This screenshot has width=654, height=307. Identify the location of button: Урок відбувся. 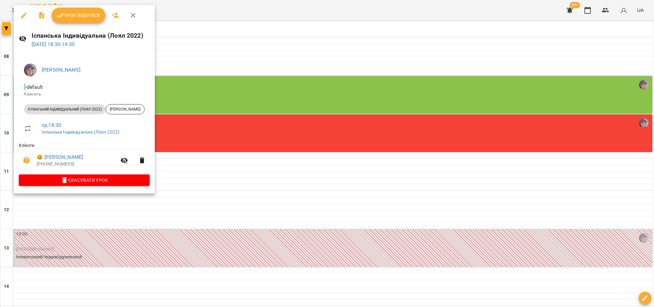
(78, 15).